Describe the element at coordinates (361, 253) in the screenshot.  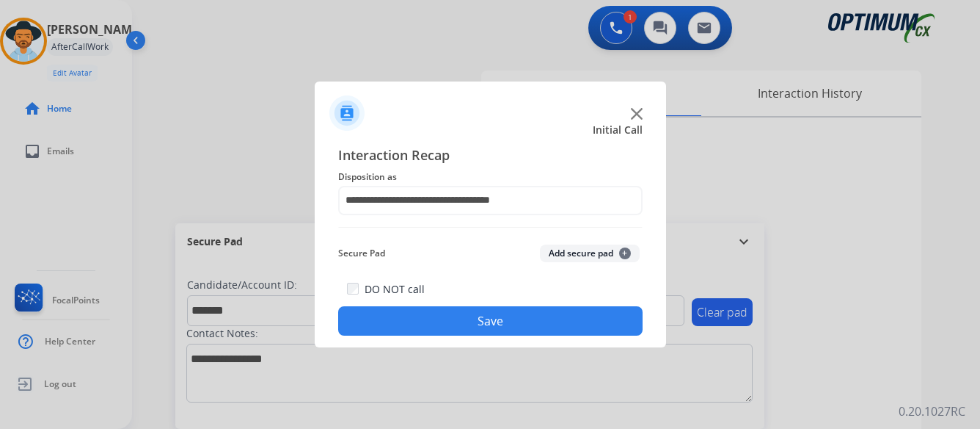
I see `span: Secure Pad` at that location.